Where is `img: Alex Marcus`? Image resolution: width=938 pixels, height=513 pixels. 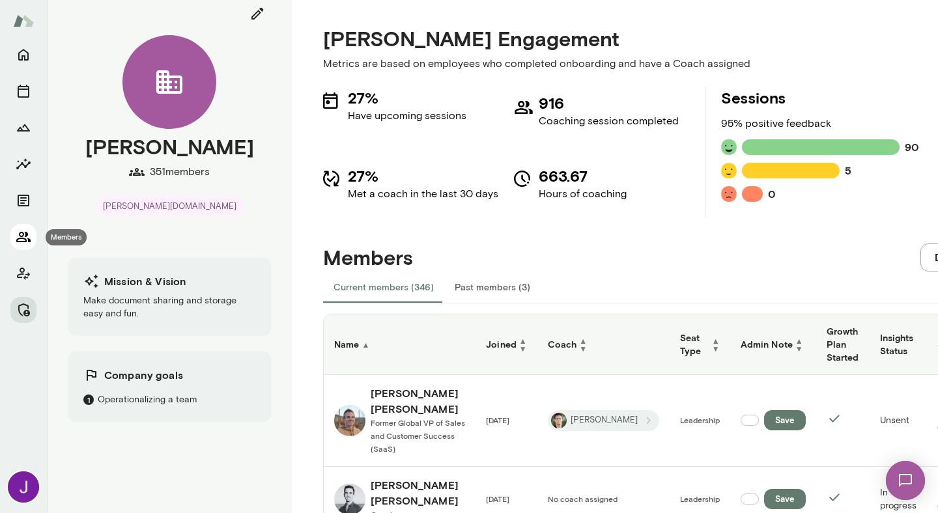 img: Alex Marcus is located at coordinates (559, 421).